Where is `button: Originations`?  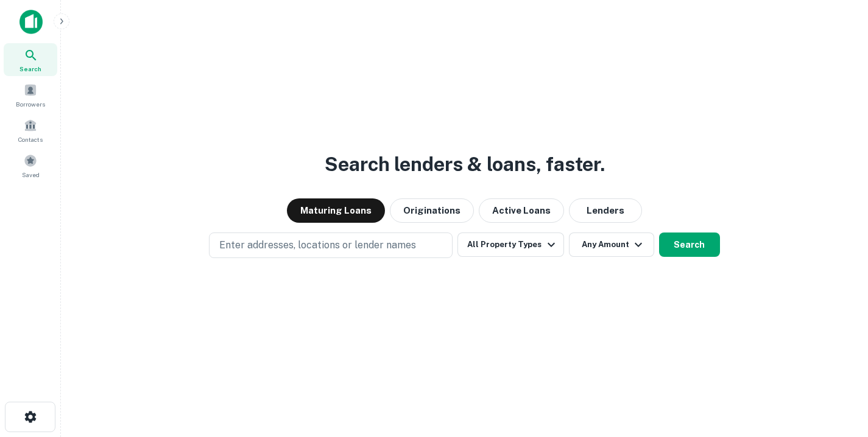 button: Originations is located at coordinates (432, 211).